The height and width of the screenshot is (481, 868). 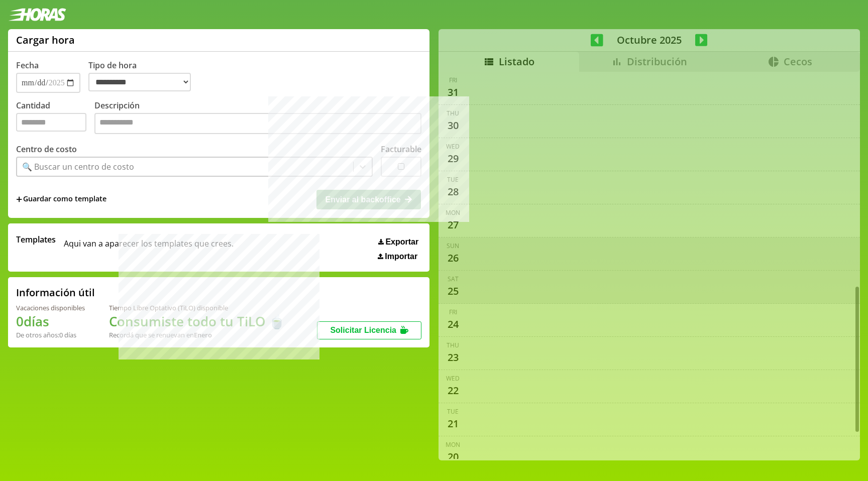 I want to click on label: Cantidad, so click(x=55, y=118).